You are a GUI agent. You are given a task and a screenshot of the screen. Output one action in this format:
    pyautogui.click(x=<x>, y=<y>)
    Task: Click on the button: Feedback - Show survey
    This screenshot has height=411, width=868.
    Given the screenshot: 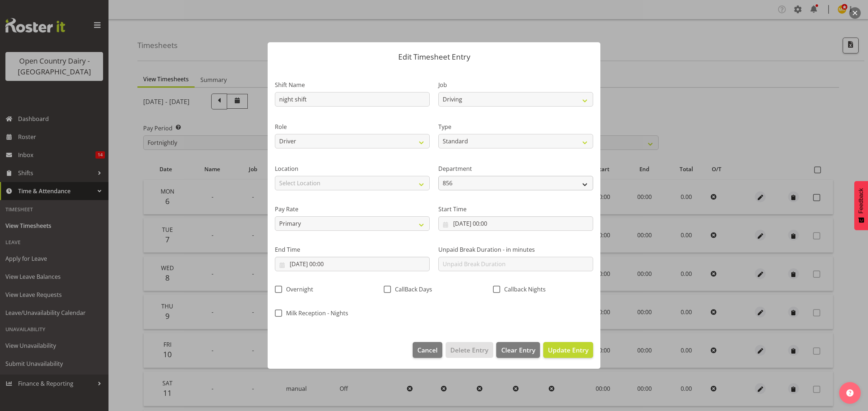 What is the action you would take?
    pyautogui.click(x=861, y=206)
    